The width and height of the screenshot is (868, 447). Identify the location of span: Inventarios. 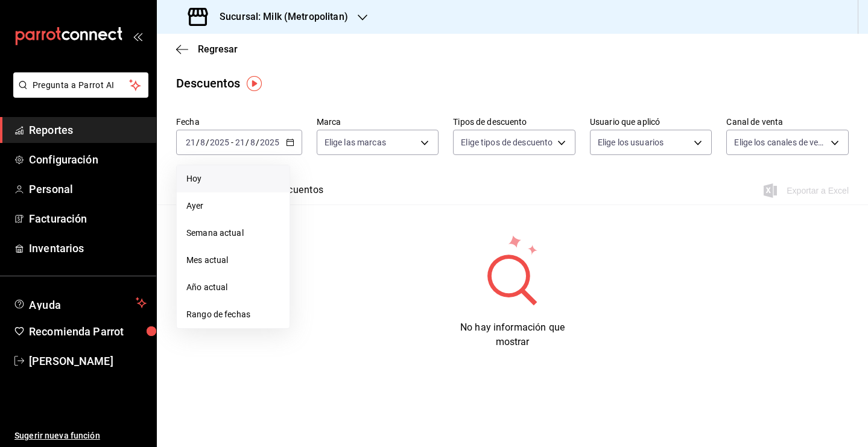
(87, 248).